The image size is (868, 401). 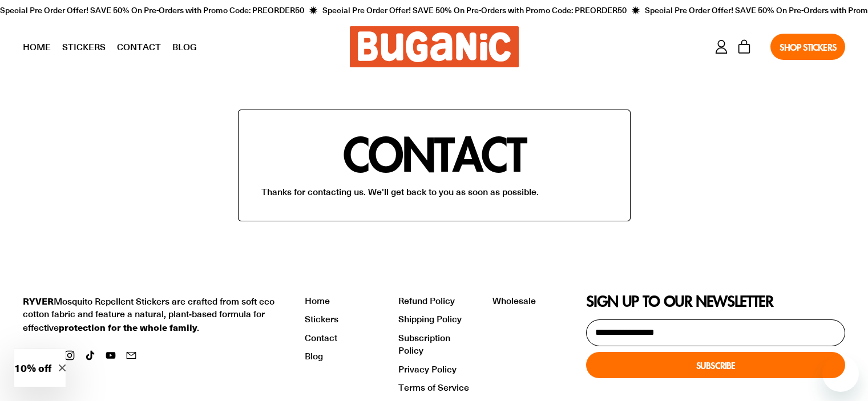 I want to click on strong: protection for the whole family, so click(x=128, y=327).